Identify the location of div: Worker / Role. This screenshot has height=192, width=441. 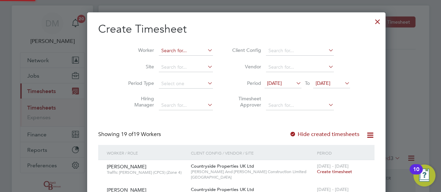
(147, 153).